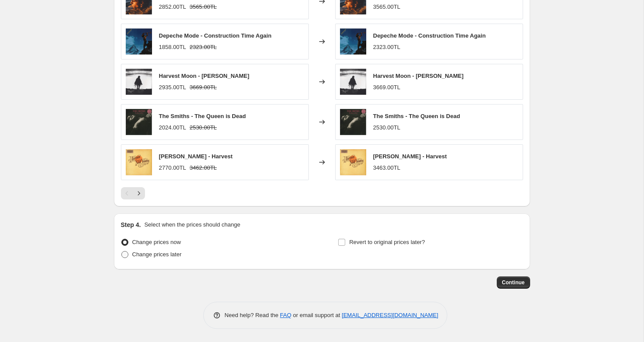 This screenshot has height=342, width=644. Describe the element at coordinates (192, 225) in the screenshot. I see `p: Select when the prices should change` at that location.